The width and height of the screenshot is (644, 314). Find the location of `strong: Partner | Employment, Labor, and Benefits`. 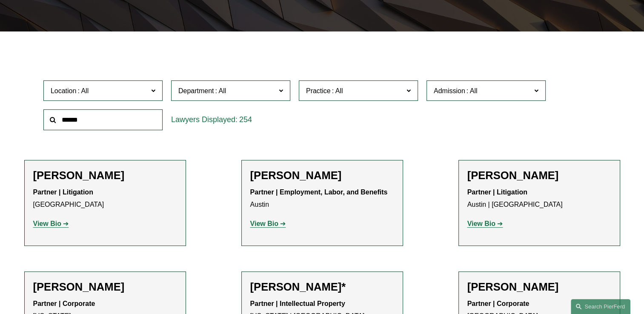

strong: Partner | Employment, Labor, and Benefits is located at coordinates (319, 192).